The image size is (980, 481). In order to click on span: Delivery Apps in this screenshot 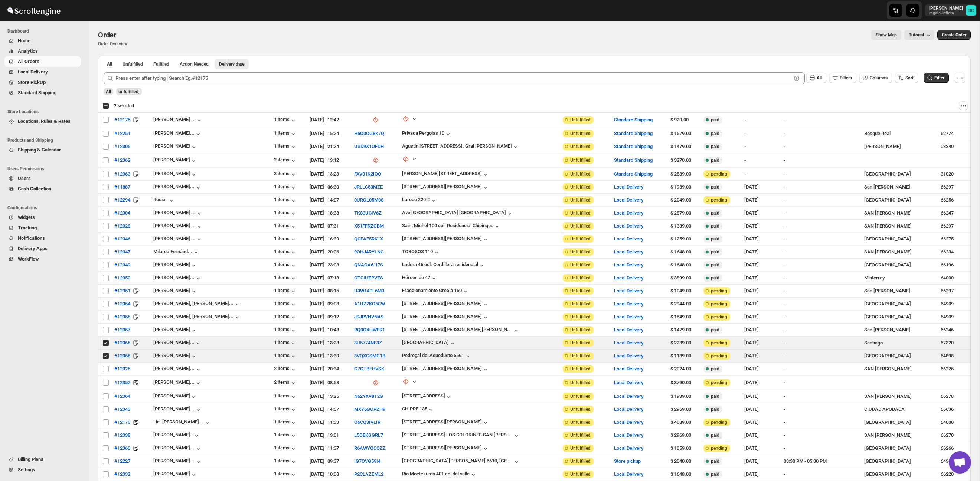, I will do `click(33, 248)`.